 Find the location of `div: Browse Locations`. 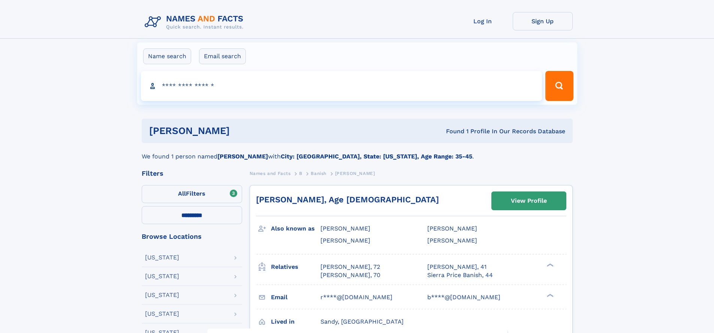

div: Browse Locations is located at coordinates (192, 236).